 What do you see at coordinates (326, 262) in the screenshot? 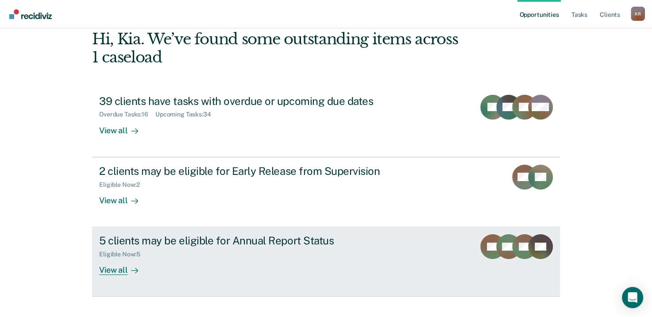
I see `a: 5 clients may be eligible for Annual Report StatusEligible Now:5View all` at bounding box center [326, 262].